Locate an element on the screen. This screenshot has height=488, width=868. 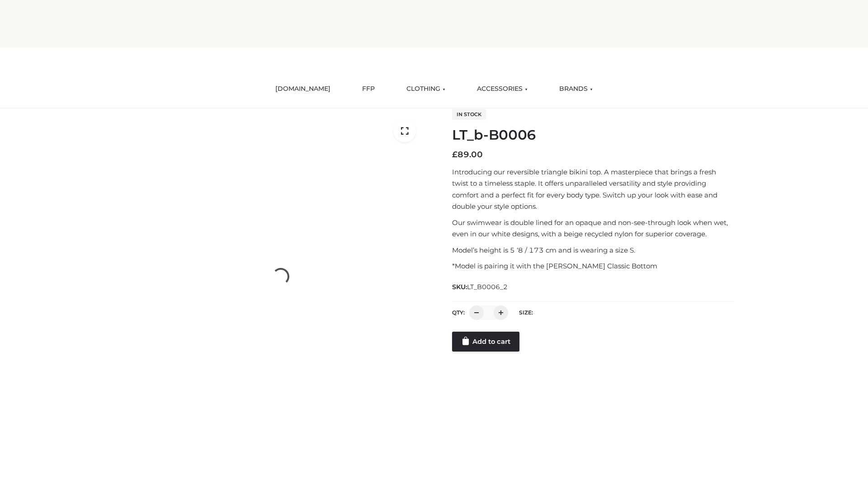
label: Size: is located at coordinates (526, 313).